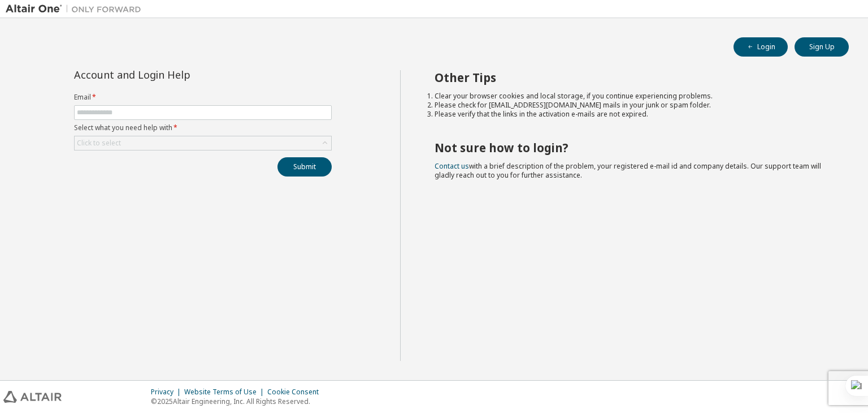  Describe the element at coordinates (632, 96) in the screenshot. I see `li: Clear your browser cookies and local storage, if you continue experiencing problems.` at that location.